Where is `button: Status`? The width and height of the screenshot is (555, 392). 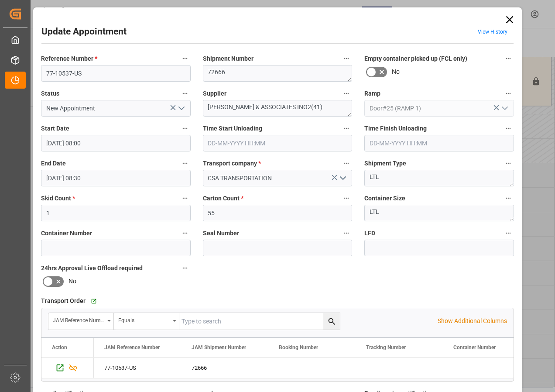
button: Status is located at coordinates (185, 93).